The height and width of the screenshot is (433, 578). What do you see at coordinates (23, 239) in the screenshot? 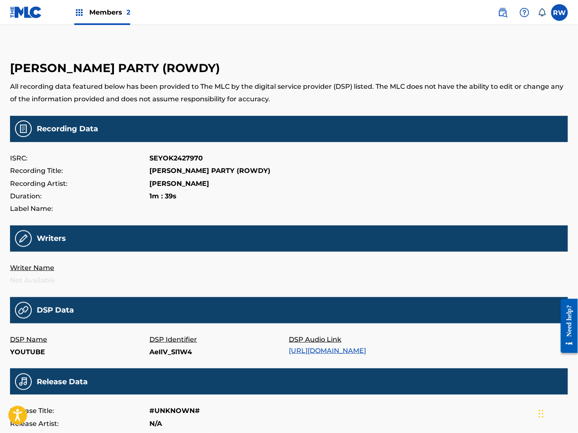
I see `img: Recording Writers` at bounding box center [23, 239].